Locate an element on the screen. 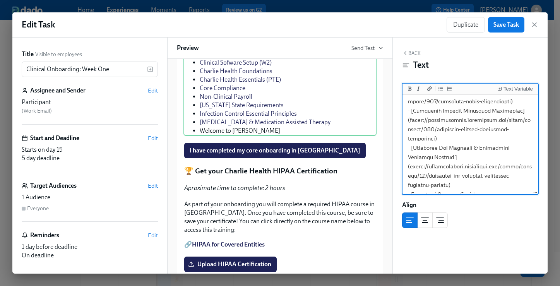 The height and width of the screenshot is (286, 560). button: Duplicate is located at coordinates (465, 25).